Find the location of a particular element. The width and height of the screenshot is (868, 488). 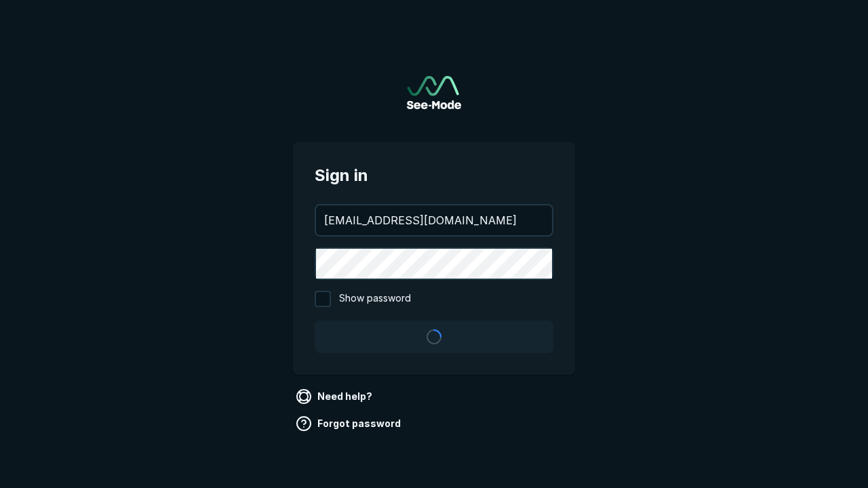

a: Need help? is located at coordinates (335, 396).